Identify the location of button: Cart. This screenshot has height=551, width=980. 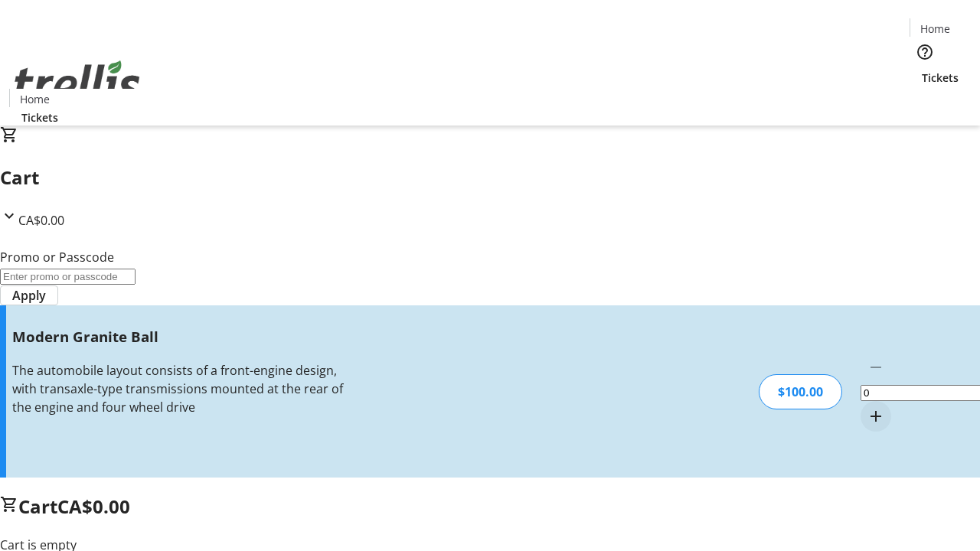
(925, 101).